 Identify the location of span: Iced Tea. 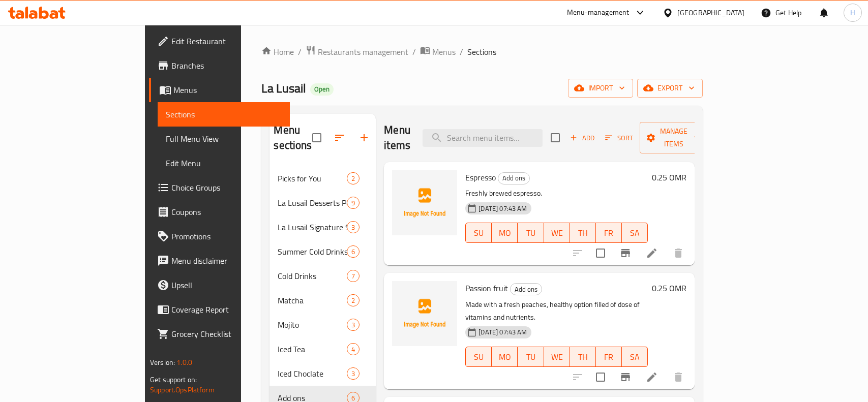
(312, 349).